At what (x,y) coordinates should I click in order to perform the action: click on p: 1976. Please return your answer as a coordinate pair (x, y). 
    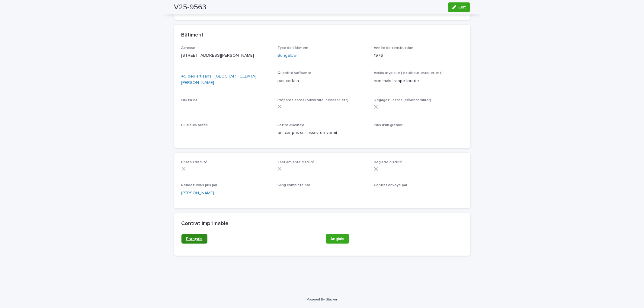
    Looking at the image, I should click on (418, 55).